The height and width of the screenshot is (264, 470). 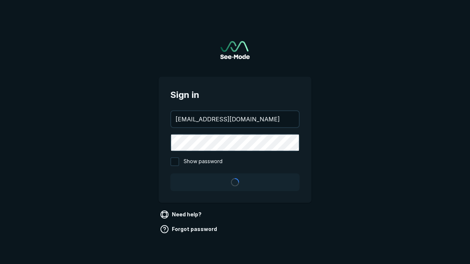 I want to click on img: See-Mode Logo, so click(x=235, y=50).